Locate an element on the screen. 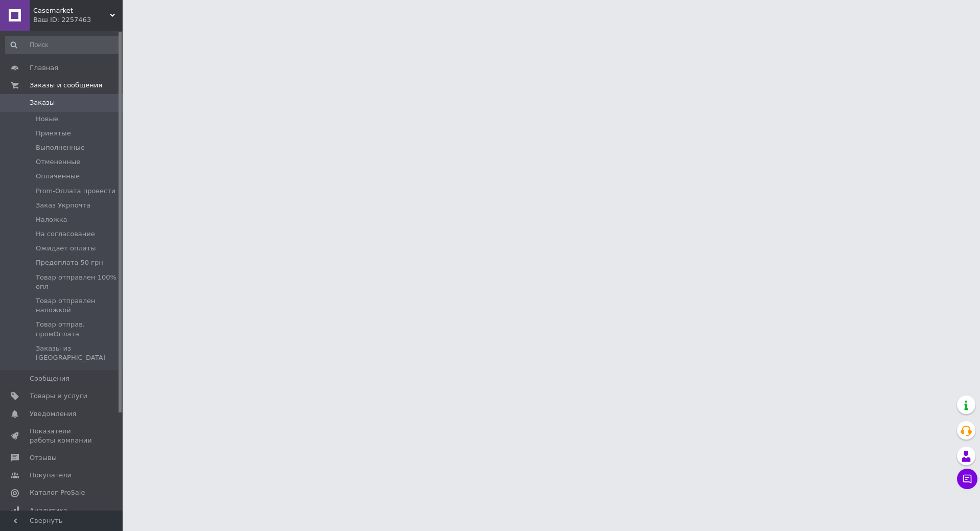  span: Заказы is located at coordinates (42, 103).